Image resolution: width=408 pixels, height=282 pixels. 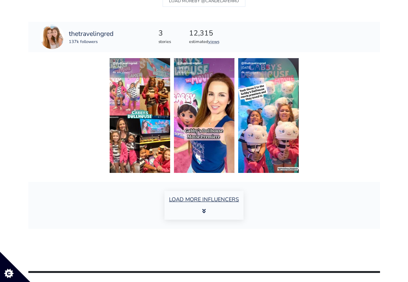 What do you see at coordinates (91, 34) in the screenshot?
I see `a: thetravelingred` at bounding box center [91, 34].